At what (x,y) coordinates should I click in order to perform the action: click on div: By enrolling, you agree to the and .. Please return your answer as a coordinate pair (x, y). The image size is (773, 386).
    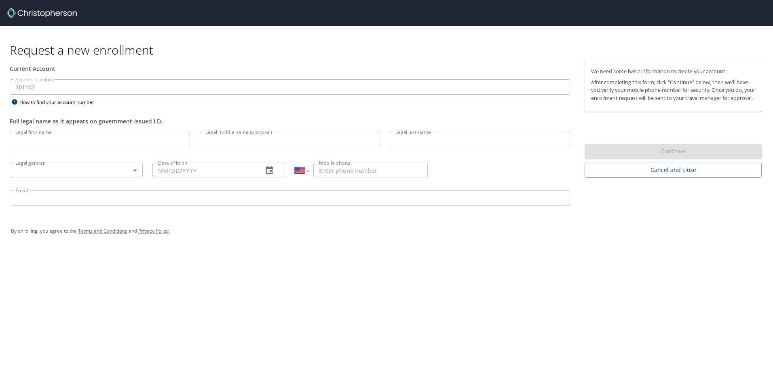
    Looking at the image, I should click on (386, 231).